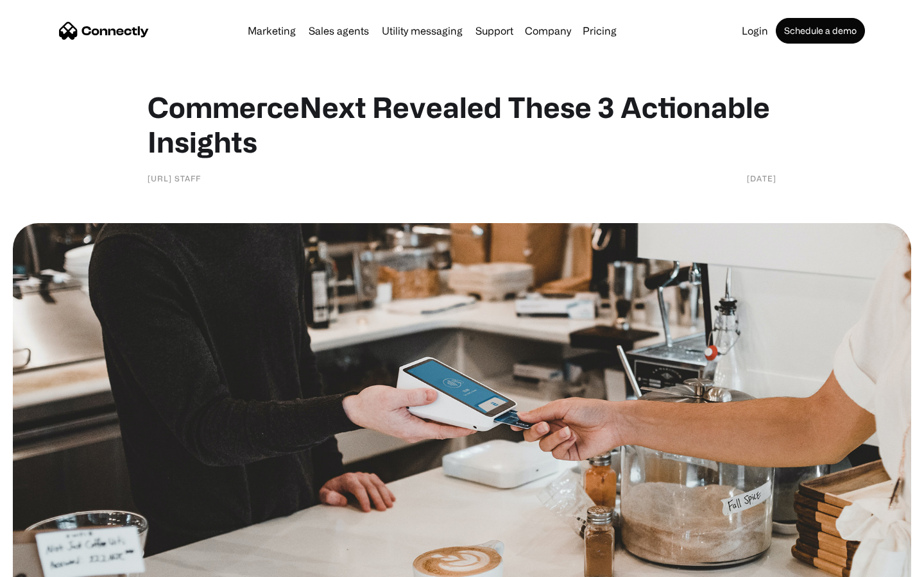 This screenshot has width=924, height=577. What do you see at coordinates (462, 124) in the screenshot?
I see `h1: CommerceNext Revealed These 3 Actionable Insights` at bounding box center [462, 124].